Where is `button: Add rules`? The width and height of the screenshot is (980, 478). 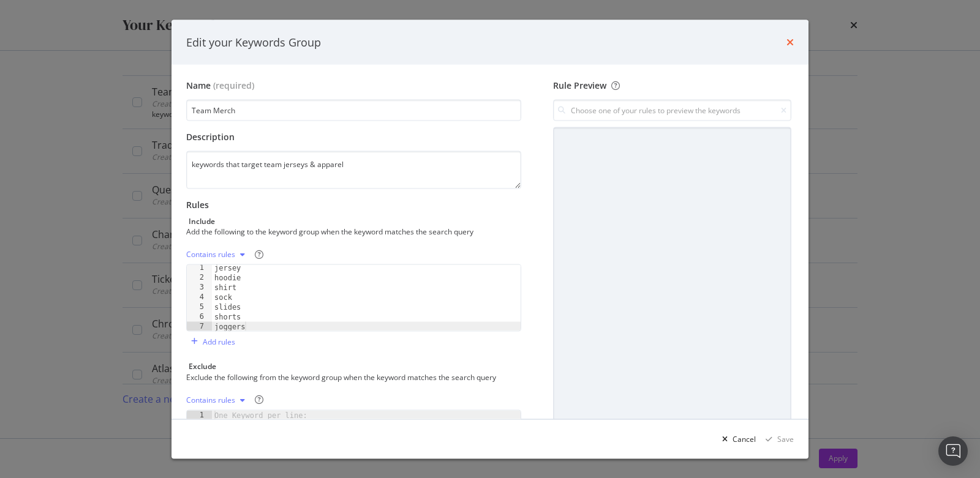
button: Add rules is located at coordinates (211, 342).